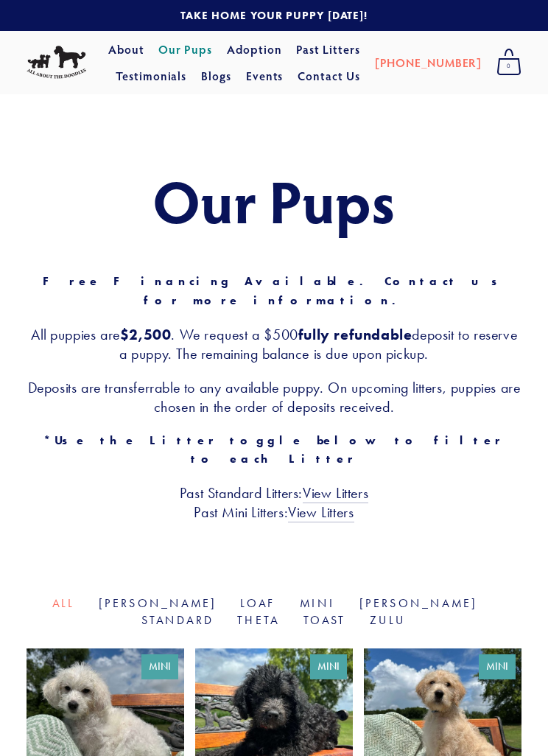 This screenshot has width=548, height=756. Describe the element at coordinates (355, 334) in the screenshot. I see `strong: fully refundable` at that location.